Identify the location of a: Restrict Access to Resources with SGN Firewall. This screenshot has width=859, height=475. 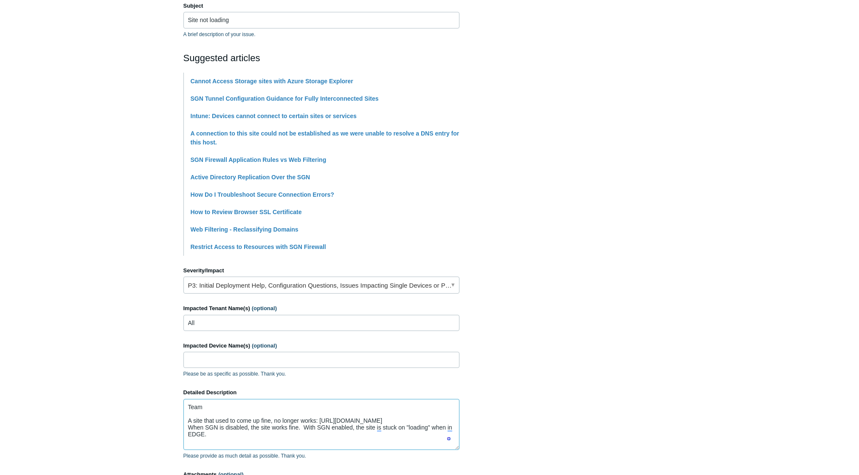
(258, 247).